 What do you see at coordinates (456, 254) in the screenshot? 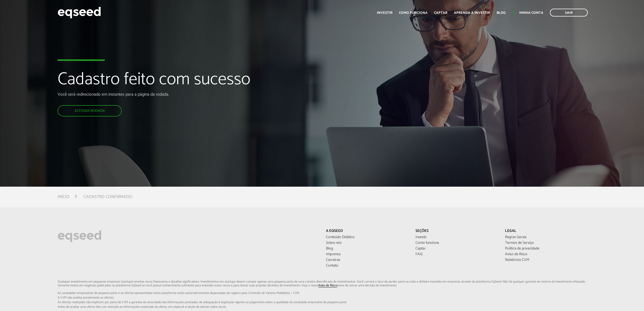
I see `a: FAQ` at bounding box center [456, 254].